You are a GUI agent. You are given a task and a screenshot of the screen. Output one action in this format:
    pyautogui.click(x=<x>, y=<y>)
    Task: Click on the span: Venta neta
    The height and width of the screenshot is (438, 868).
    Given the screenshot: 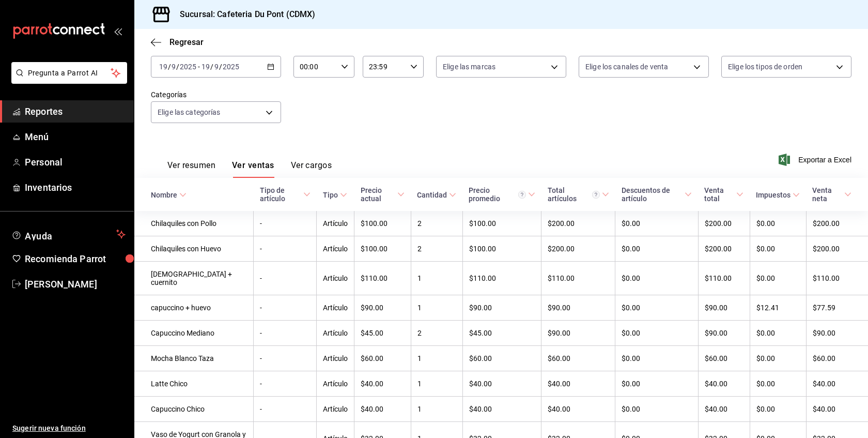 What is the action you would take?
    pyautogui.click(x=832, y=194)
    